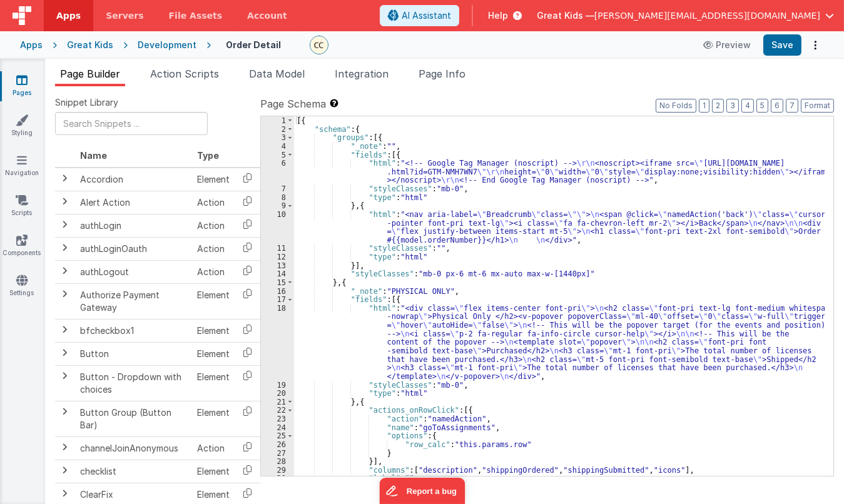  I want to click on h4: Order Detail, so click(254, 44).